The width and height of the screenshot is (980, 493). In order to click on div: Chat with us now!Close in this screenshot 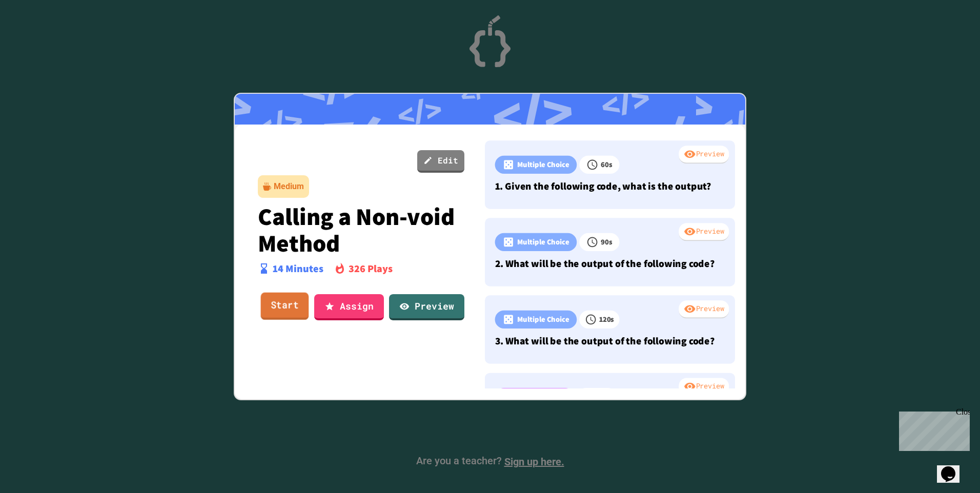, I will do `click(37, 34)`.